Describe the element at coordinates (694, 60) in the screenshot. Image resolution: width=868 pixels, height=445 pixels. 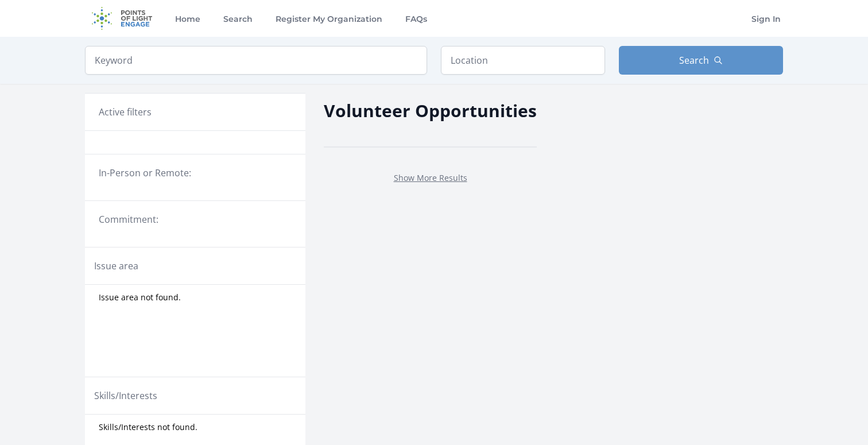
I see `span: Search` at that location.